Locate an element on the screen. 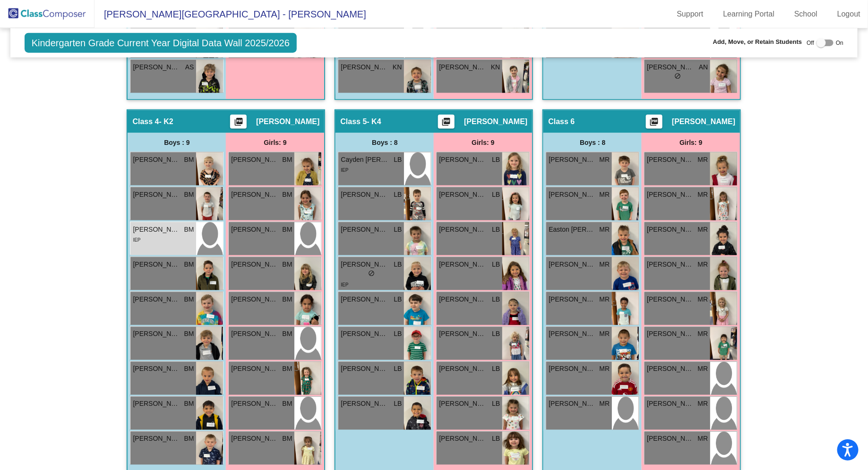 The image size is (868, 470). a: Learning Portal is located at coordinates (749, 14).